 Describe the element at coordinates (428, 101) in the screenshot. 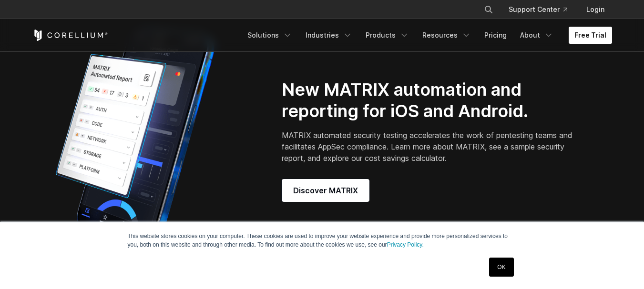

I see `h2: New MATRIX automation and reporting for iOS and Android.` at that location.